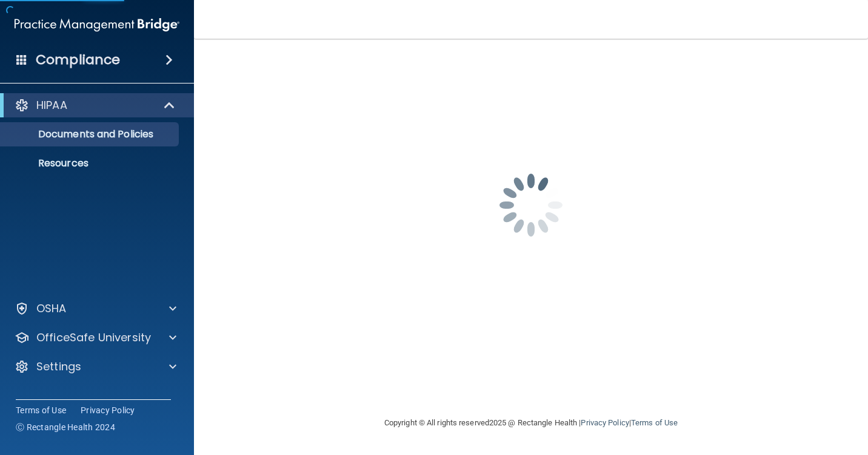 This screenshot has height=455, width=868. Describe the element at coordinates (95, 367) in the screenshot. I see `a: Settings` at that location.